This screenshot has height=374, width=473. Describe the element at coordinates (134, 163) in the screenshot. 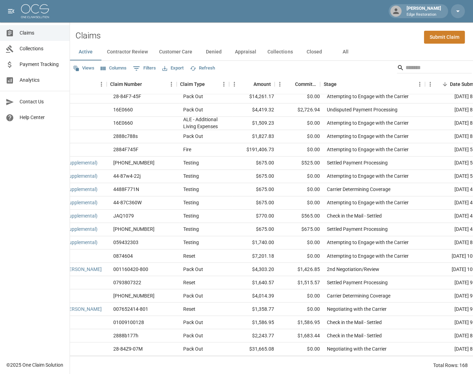

I see `div: 300-0463490-2025` at that location.